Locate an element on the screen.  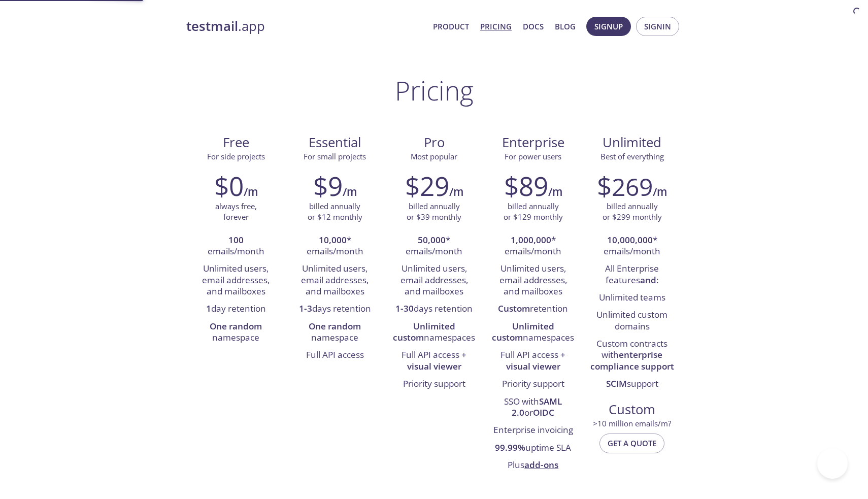
li: retention is located at coordinates (533, 309).